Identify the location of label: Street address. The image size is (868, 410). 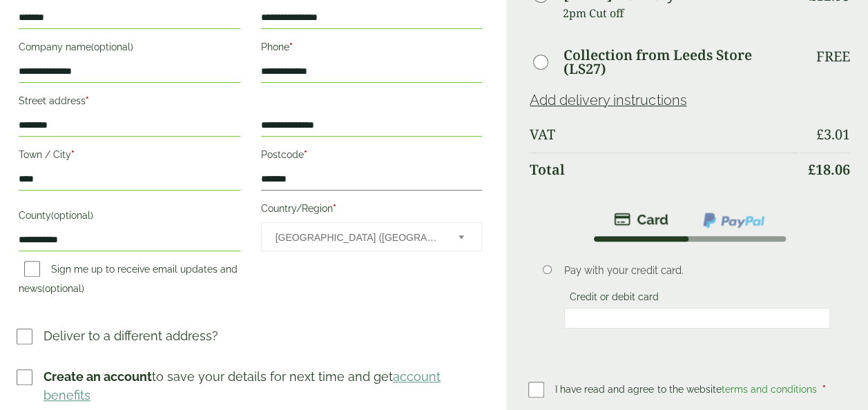
(129, 102).